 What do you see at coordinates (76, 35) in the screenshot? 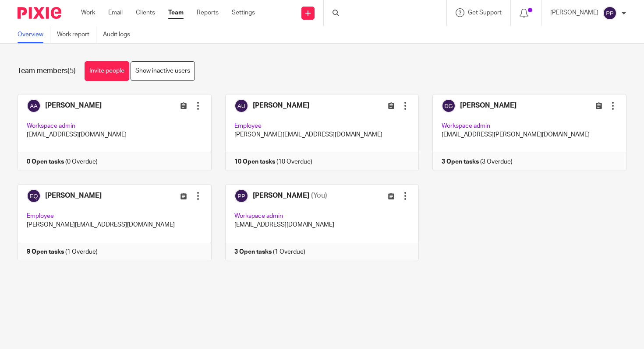
I see `a: Work report` at bounding box center [76, 35].